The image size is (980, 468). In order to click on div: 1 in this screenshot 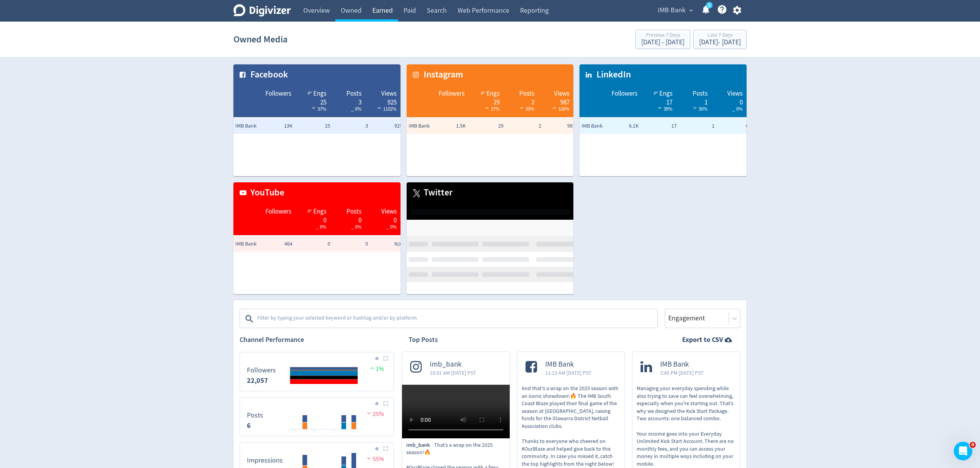, I will do `click(694, 101)`.